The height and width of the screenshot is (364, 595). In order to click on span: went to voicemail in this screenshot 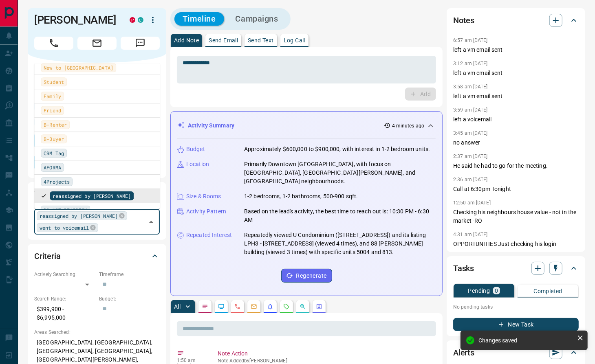, I will do `click(64, 228)`.